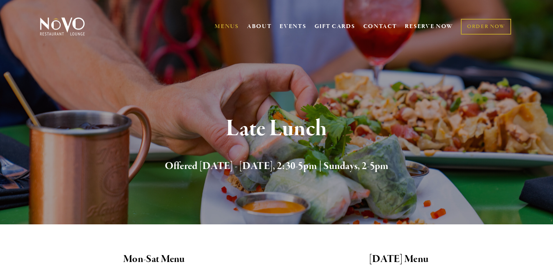  I want to click on a: CONTACT, so click(380, 27).